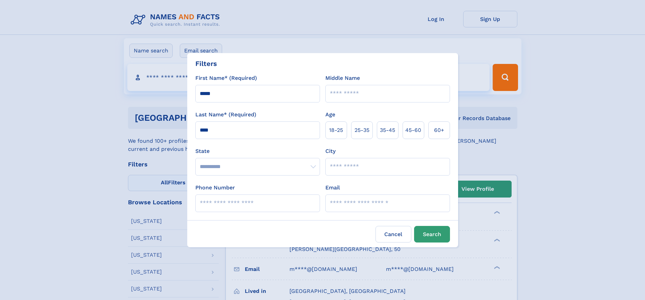 The width and height of the screenshot is (645, 300). Describe the element at coordinates (330, 115) in the screenshot. I see `label: Age` at that location.